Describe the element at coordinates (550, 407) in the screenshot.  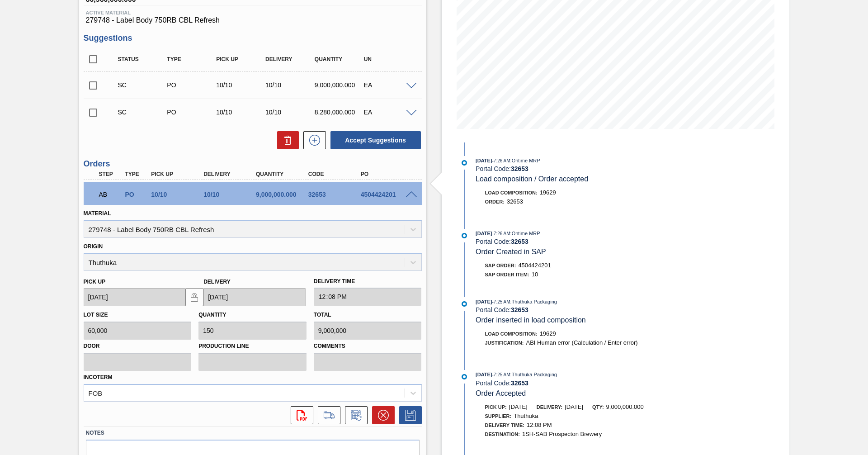
I see `span: Delivery:` at that location.